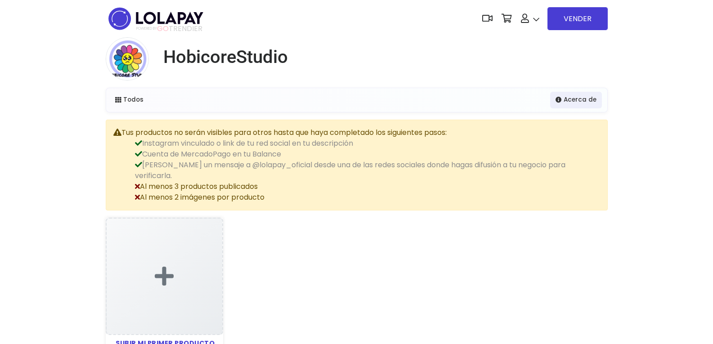 This screenshot has height=344, width=713. Describe the element at coordinates (222, 57) in the screenshot. I see `a: HobicoreStudio` at that location.